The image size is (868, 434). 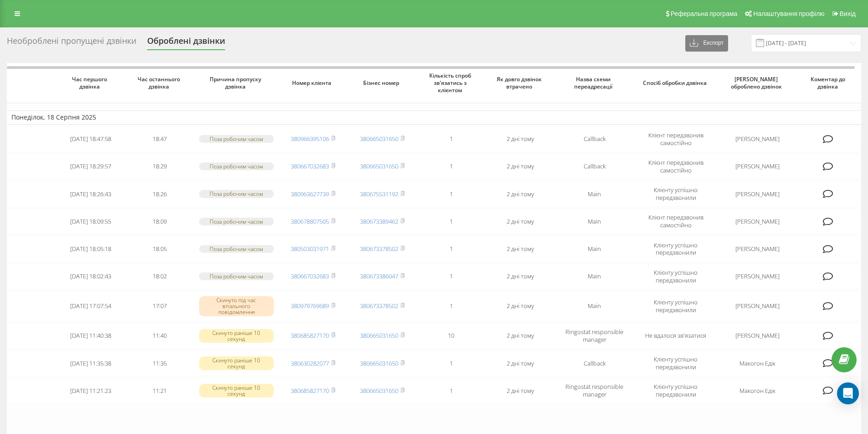 I want to click on span: Кількість спроб зв'язатись з клієнтом, so click(x=451, y=82).